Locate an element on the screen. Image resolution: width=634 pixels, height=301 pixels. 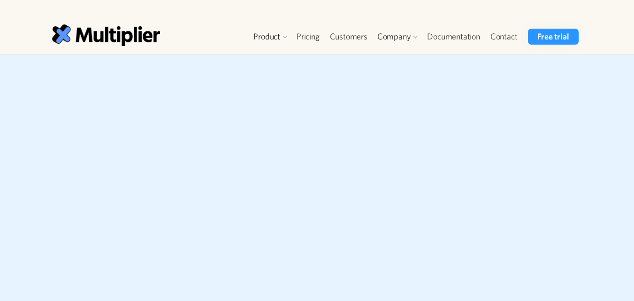
a: Documentation is located at coordinates (453, 37).